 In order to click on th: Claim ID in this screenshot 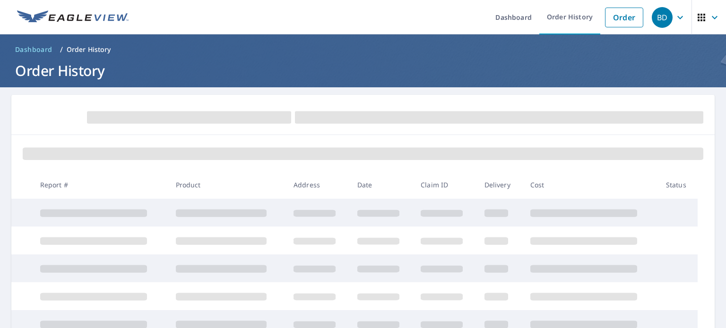, I will do `click(445, 185)`.